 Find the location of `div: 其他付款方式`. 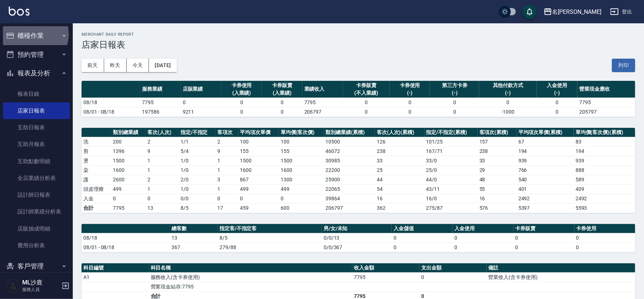

div: 其他付款方式 is located at coordinates (508, 85).